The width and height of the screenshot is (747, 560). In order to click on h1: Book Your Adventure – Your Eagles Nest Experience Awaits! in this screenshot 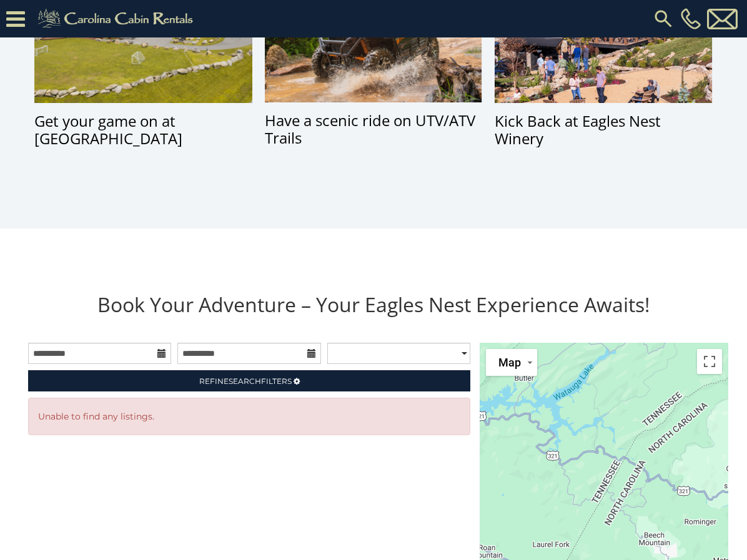, I will do `click(374, 304)`.